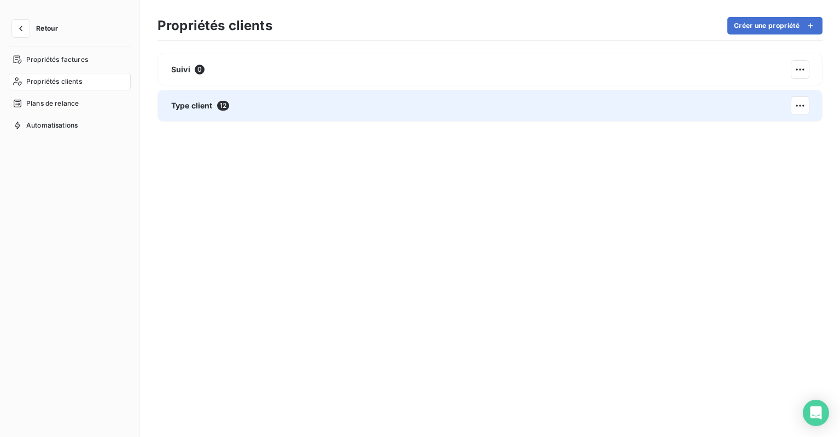 The width and height of the screenshot is (840, 437). I want to click on button: Créer une propriété, so click(775, 26).